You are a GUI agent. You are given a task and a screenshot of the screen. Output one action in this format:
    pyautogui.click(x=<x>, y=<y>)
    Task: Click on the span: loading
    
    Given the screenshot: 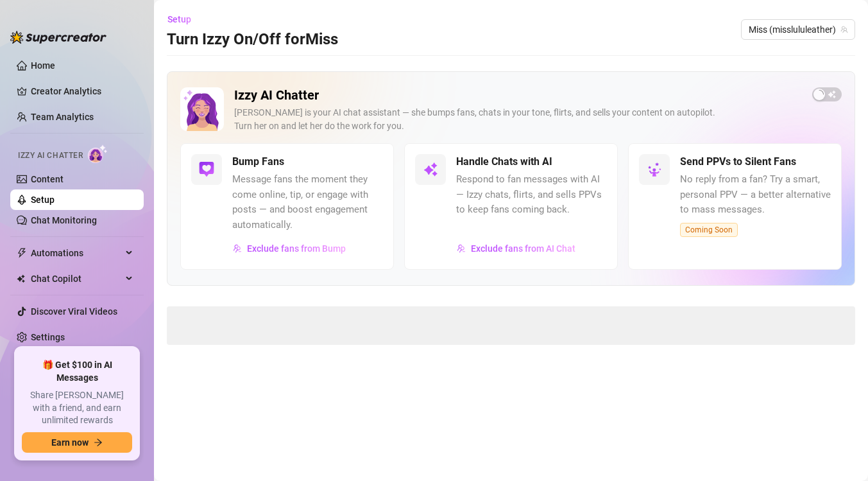 What is the action you would take?
    pyautogui.click(x=819, y=94)
    